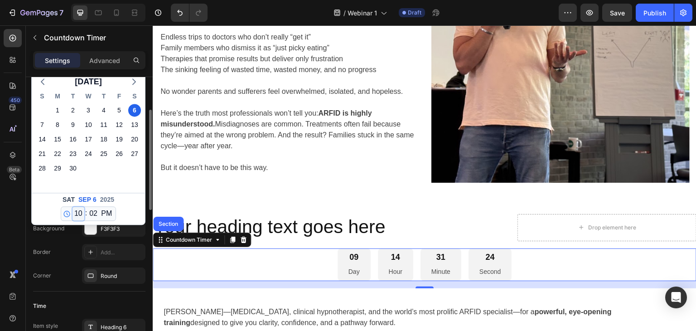 Image resolution: width=696 pixels, height=331 pixels. I want to click on div: Item style, so click(45, 326).